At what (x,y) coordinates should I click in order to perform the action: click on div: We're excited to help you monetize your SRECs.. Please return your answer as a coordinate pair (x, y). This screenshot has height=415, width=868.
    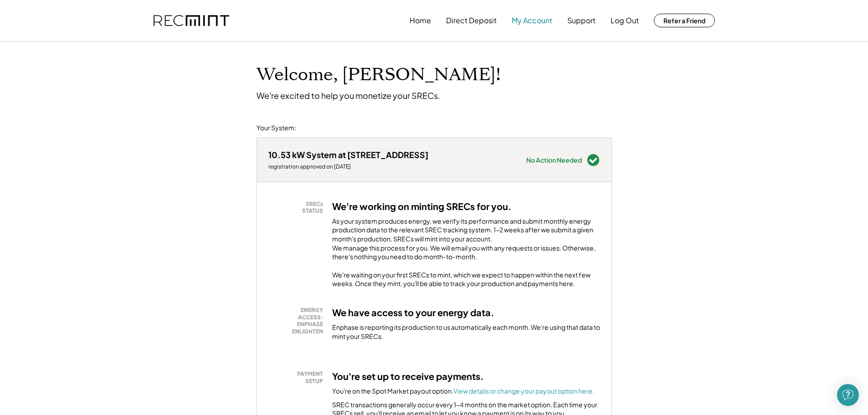
    Looking at the image, I should click on (348, 95).